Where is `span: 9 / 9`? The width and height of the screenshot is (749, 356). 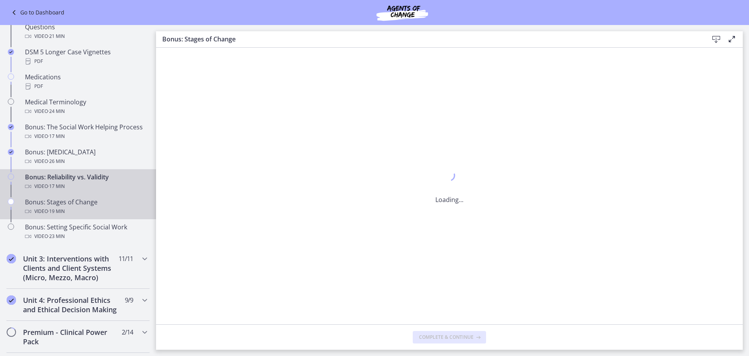
span: 9 / 9 is located at coordinates (129, 300).